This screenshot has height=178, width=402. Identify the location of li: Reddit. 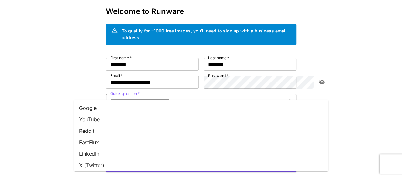
(201, 131).